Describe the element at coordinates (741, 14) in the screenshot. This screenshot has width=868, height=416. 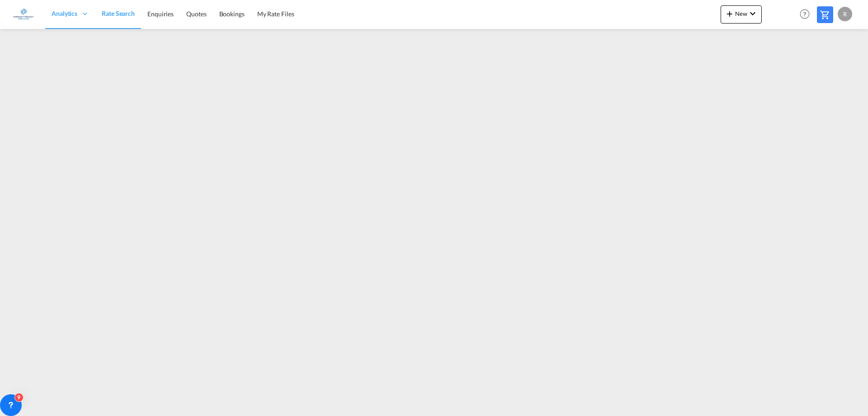
I see `button: icon-plus 400-fgNewicon-chevron-down` at that location.